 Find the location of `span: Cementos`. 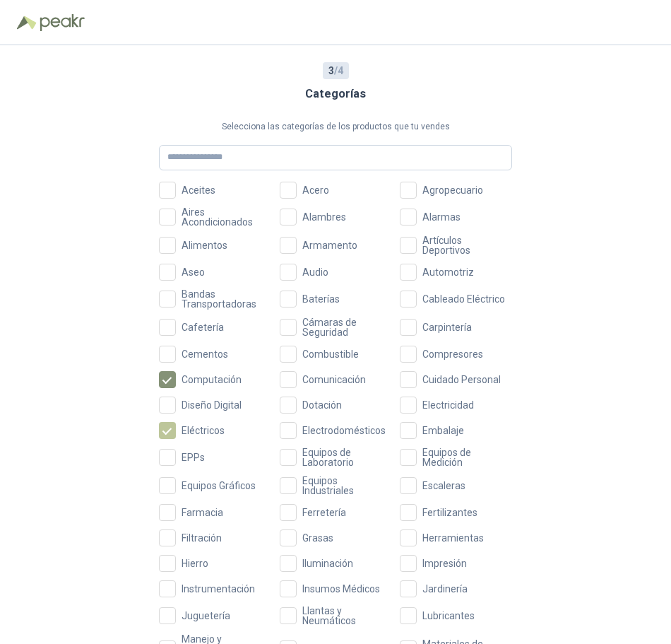

span: Cementos is located at coordinates (205, 354).